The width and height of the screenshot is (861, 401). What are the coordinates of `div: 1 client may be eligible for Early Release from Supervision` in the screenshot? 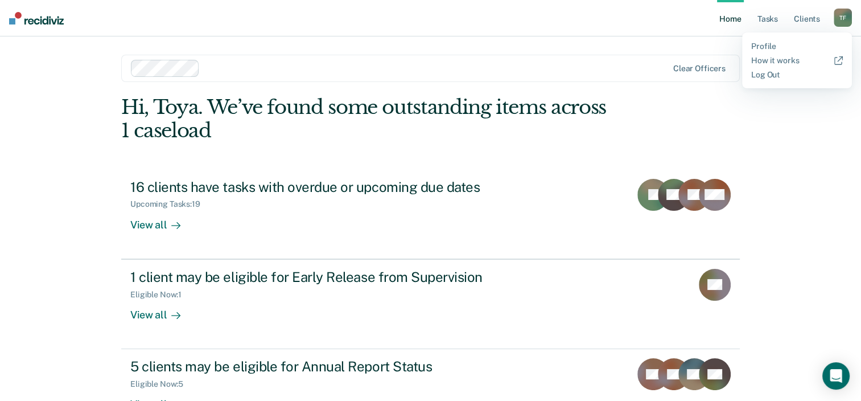 It's located at (330, 277).